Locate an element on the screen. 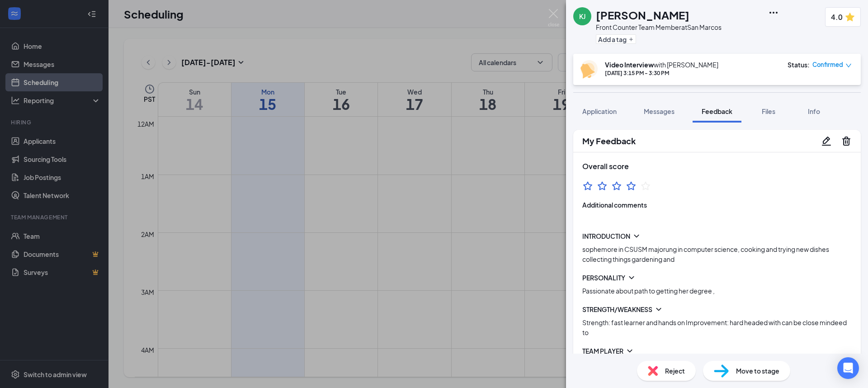 This screenshot has height=388, width=868. span: Messages is located at coordinates (659, 112).